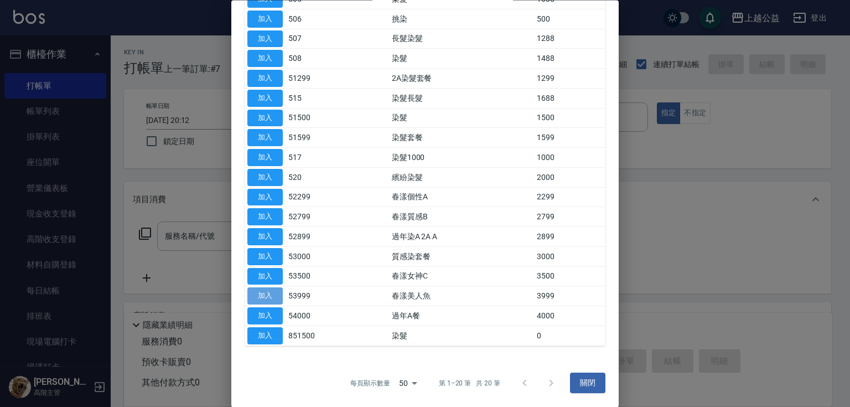  Describe the element at coordinates (570, 79) in the screenshot. I see `td: 1299` at that location.